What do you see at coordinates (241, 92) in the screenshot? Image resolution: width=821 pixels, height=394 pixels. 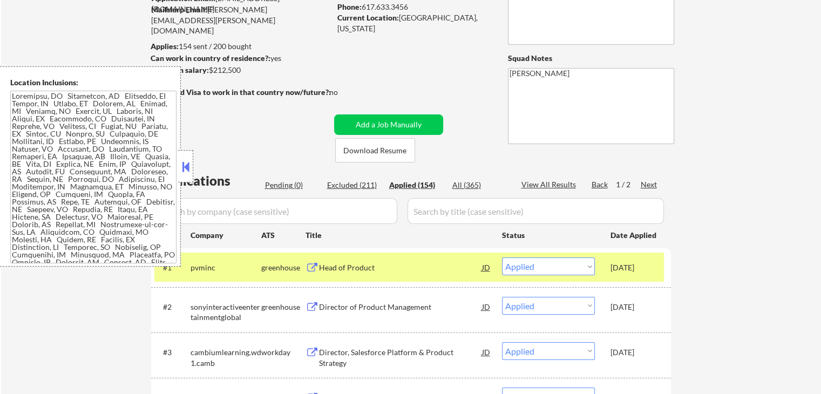 I see `strong: Will need Visa to work in that country now/future?:` at bounding box center [241, 92].